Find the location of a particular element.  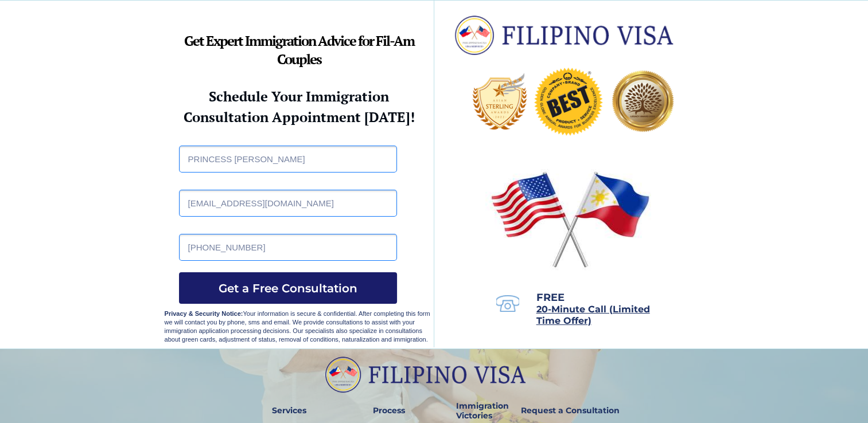

strong: Services is located at coordinates (289, 411).